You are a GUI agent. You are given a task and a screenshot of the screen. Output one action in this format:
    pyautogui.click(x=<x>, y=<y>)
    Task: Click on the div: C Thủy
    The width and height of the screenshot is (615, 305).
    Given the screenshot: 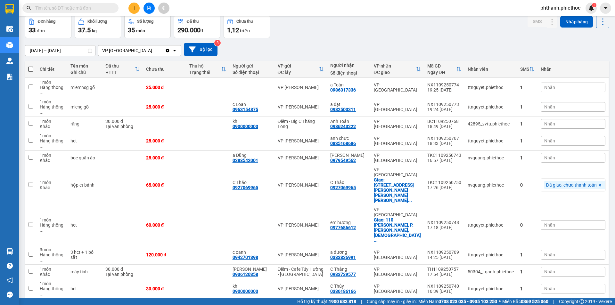 What is the action you would take?
    pyautogui.click(x=349, y=286)
    